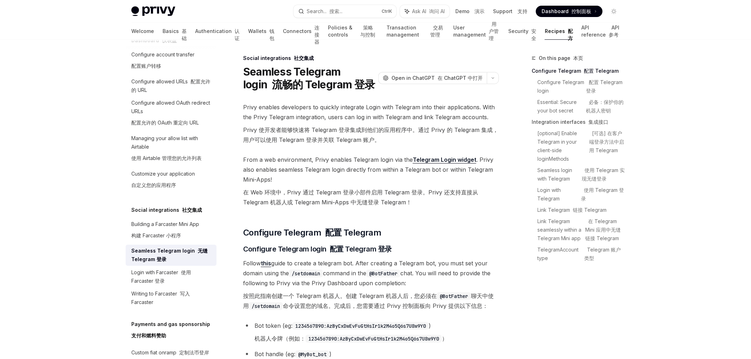 This screenshot has height=359, width=751. What do you see at coordinates (217, 31) in the screenshot?
I see `a: Authentication 认证` at bounding box center [217, 31].